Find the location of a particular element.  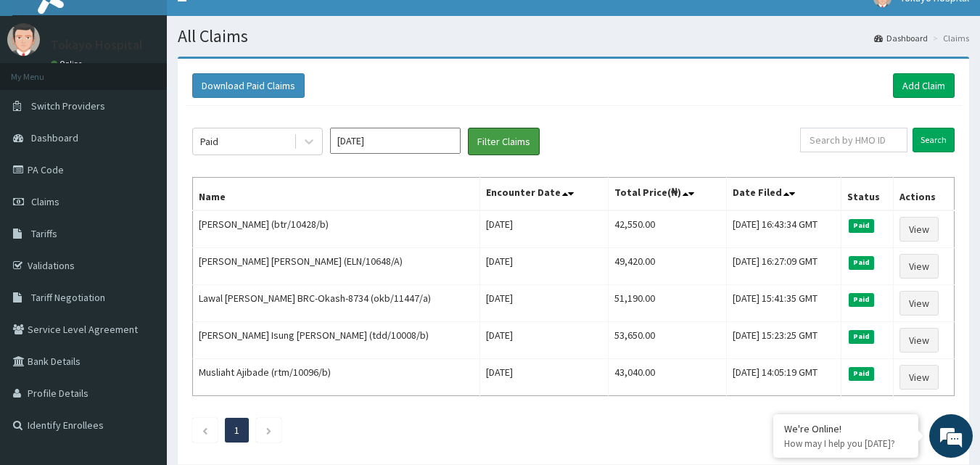

a: Dashboard is located at coordinates (901, 38).